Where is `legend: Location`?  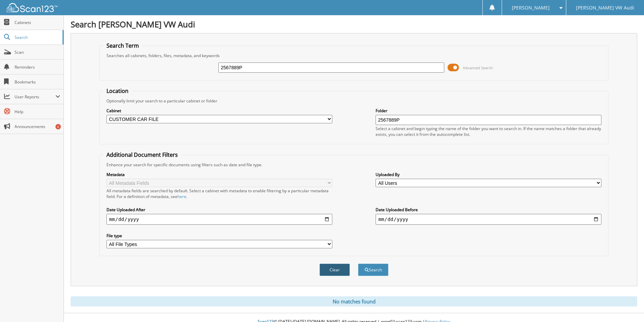
legend: Location is located at coordinates (118, 91).